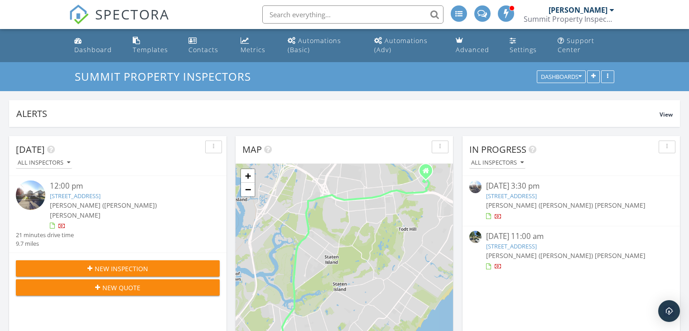 The height and width of the screenshot is (331, 689). What do you see at coordinates (126, 186) in the screenshot?
I see `div: 12:00 pm` at bounding box center [126, 186].